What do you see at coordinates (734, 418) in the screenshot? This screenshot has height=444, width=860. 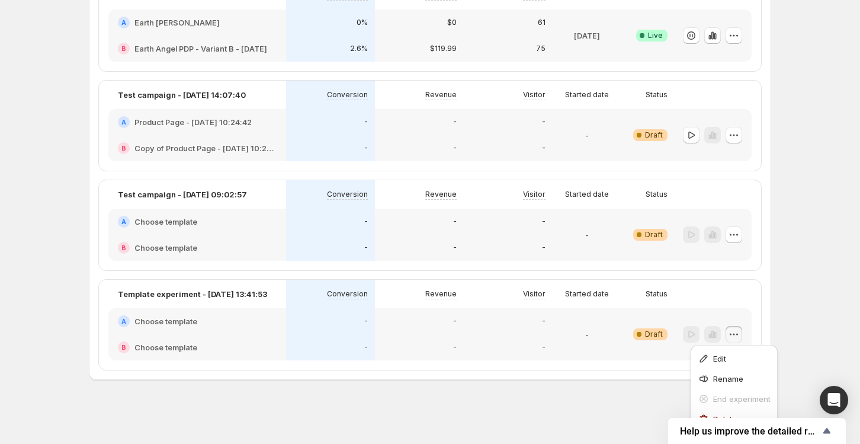 I see `button: Delete` at bounding box center [734, 418].